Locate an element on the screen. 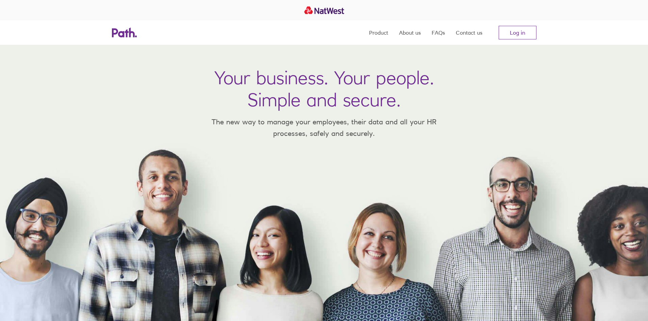  a: About us is located at coordinates (410, 33).